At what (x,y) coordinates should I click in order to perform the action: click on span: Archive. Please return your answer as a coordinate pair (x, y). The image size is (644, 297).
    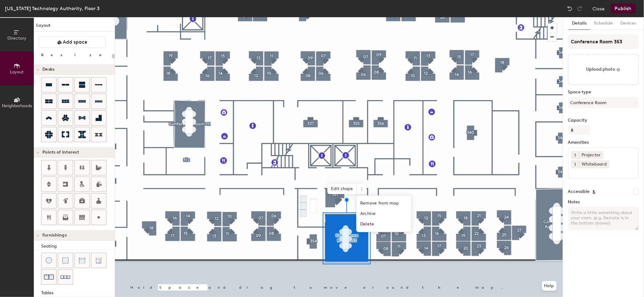
    Looking at the image, I should click on (384, 214).